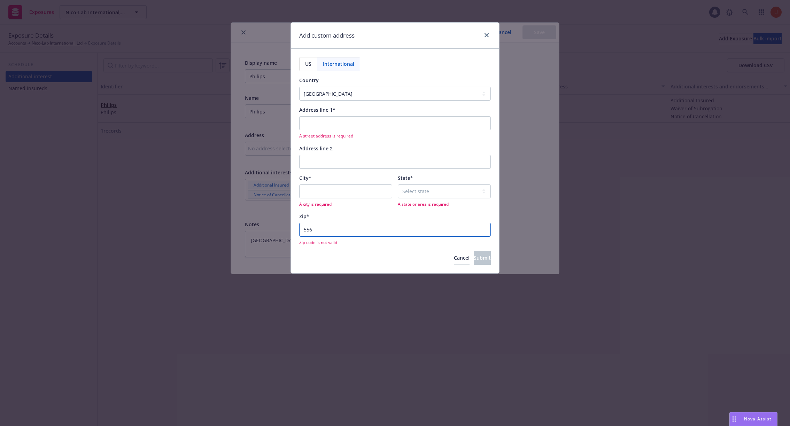 The height and width of the screenshot is (426, 790). Describe the element at coordinates (395, 242) in the screenshot. I see `span: Zip code is not valid` at that location.